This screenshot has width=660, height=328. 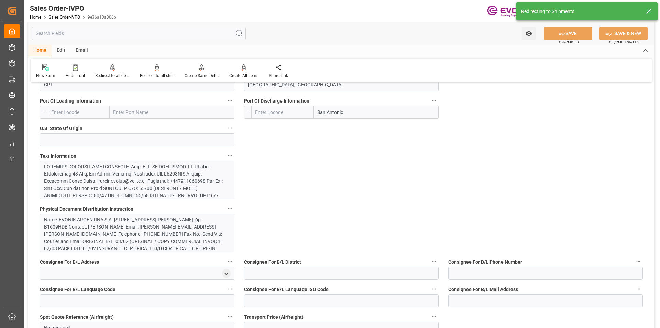 I want to click on span: Port Of Loading Information, so click(x=70, y=101).